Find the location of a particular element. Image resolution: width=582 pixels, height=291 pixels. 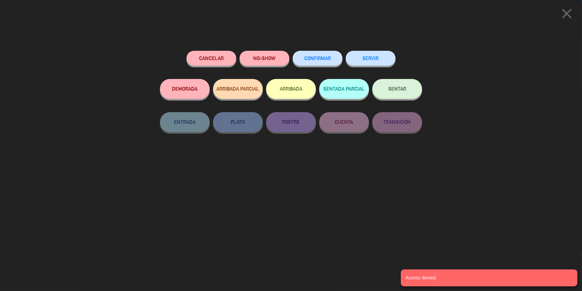

button: close is located at coordinates (567, 15).